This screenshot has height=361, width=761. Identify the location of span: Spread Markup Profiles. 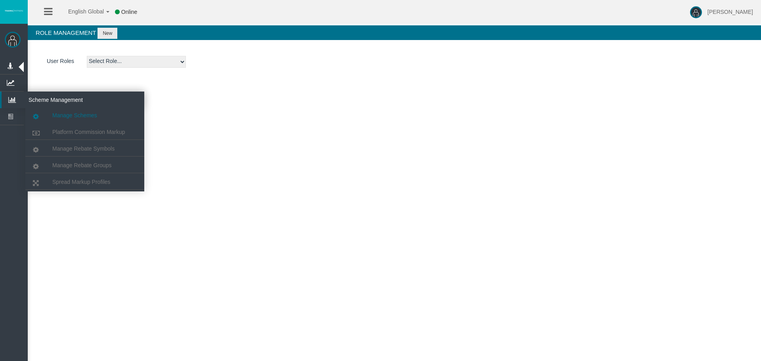
(81, 182).